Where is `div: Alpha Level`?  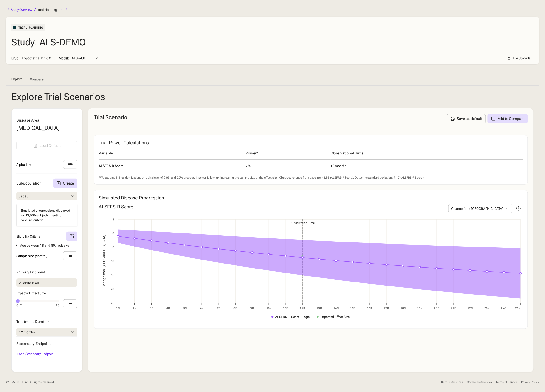
div: Alpha Level is located at coordinates (25, 165).